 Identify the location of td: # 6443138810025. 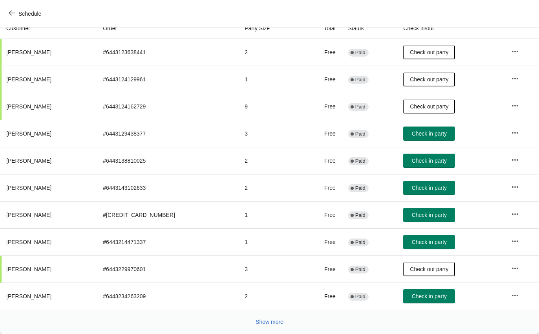
(167, 160).